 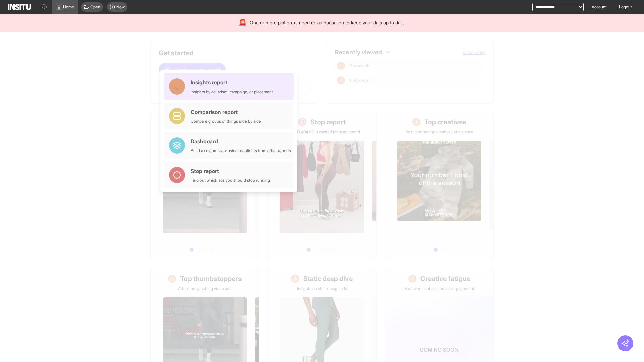 What do you see at coordinates (20, 7) in the screenshot?
I see `img: Logo` at bounding box center [20, 7].